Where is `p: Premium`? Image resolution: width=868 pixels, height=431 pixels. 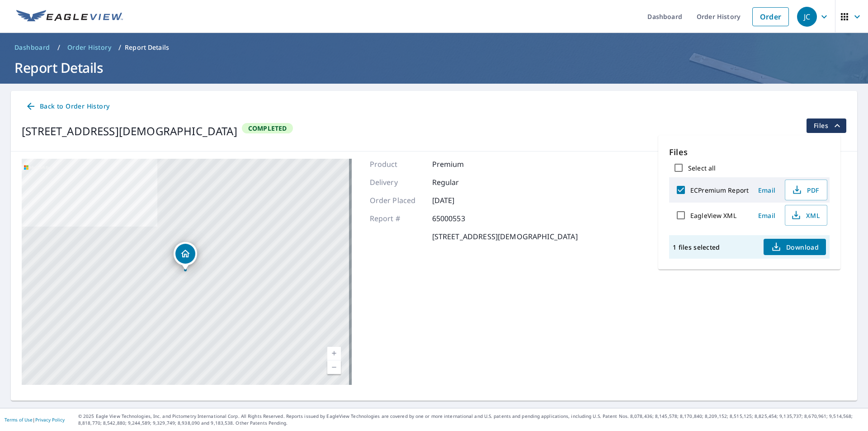
p: Premium is located at coordinates (459, 164).